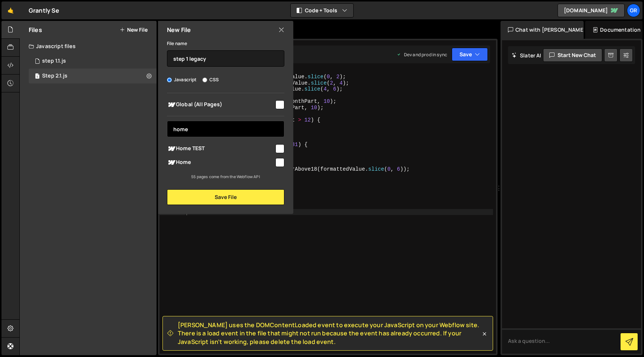  I want to click on button: Code + Tools, so click(322, 10).